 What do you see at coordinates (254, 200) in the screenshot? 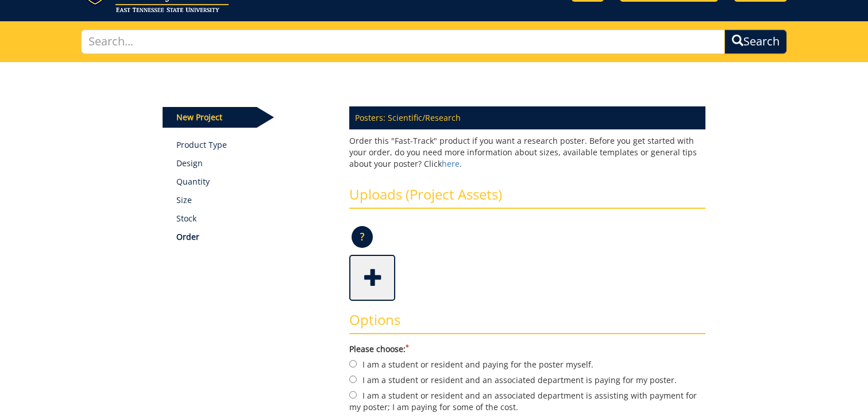
I see `p: Size` at bounding box center [254, 200].